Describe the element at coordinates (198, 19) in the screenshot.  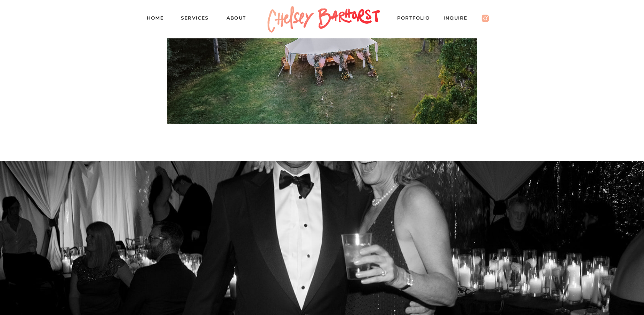
I see `a: Services` at that location.